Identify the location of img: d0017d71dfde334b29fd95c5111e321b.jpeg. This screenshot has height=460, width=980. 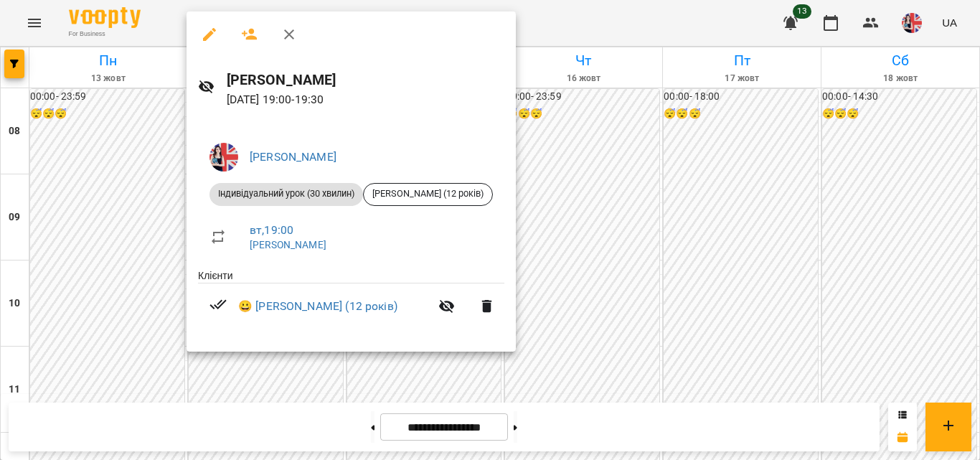
(224, 157).